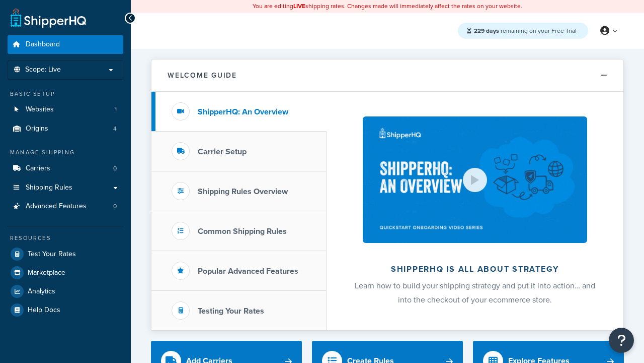 This screenshot has width=644, height=363. What do you see at coordinates (525, 31) in the screenshot?
I see `span: remaining on your Free Trial` at bounding box center [525, 31].